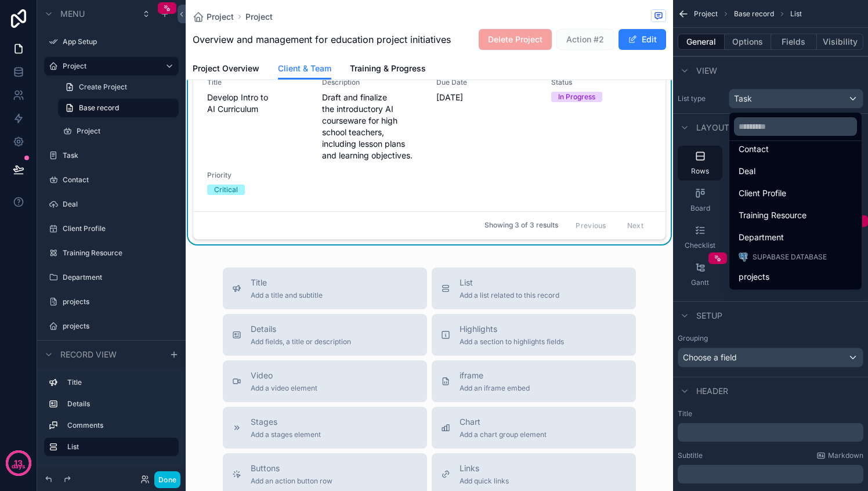 This screenshot has width=868, height=491. What do you see at coordinates (291, 468) in the screenshot?
I see `span: Buttons` at bounding box center [291, 468].